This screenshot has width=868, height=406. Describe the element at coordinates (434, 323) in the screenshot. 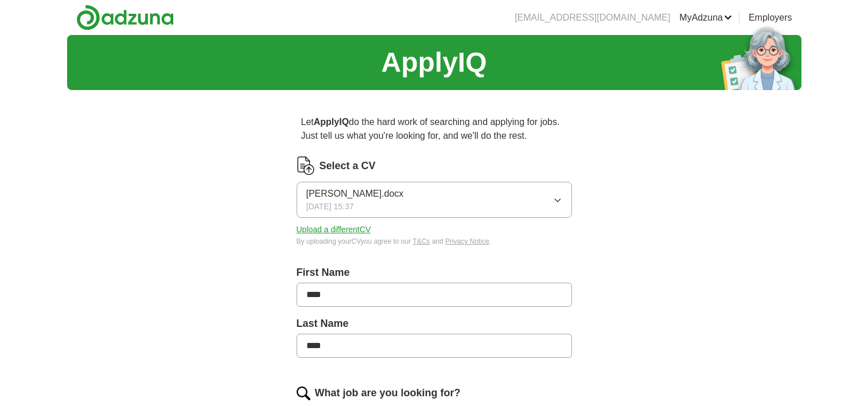

I see `label: Last Name` at that location.